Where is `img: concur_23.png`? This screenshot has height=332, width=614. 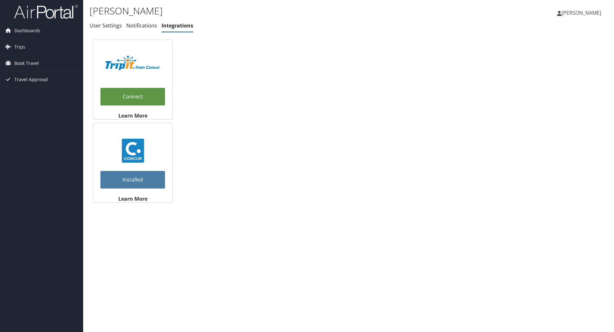
img: concur_23.png is located at coordinates (133, 151).